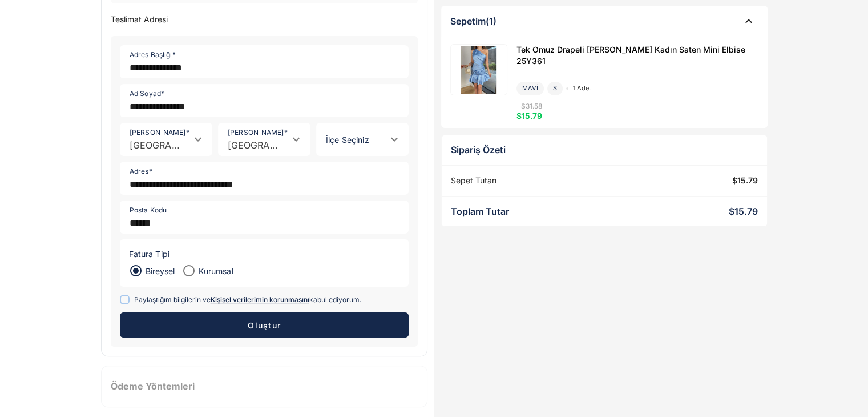 This screenshot has width=868, height=417. Describe the element at coordinates (529, 115) in the screenshot. I see `span: $15.79` at that location.